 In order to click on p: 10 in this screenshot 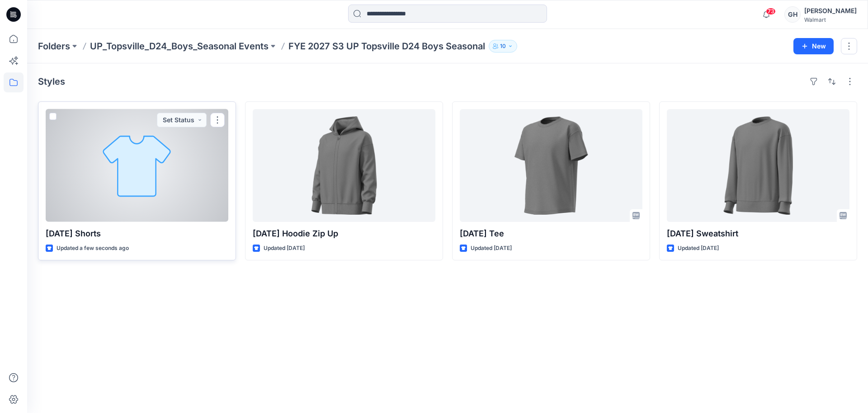, I will do `click(503, 46)`.